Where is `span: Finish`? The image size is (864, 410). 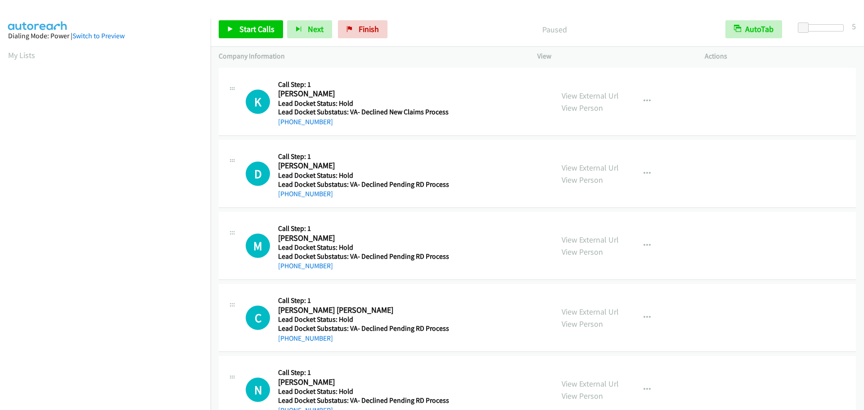 span: Finish is located at coordinates (369, 29).